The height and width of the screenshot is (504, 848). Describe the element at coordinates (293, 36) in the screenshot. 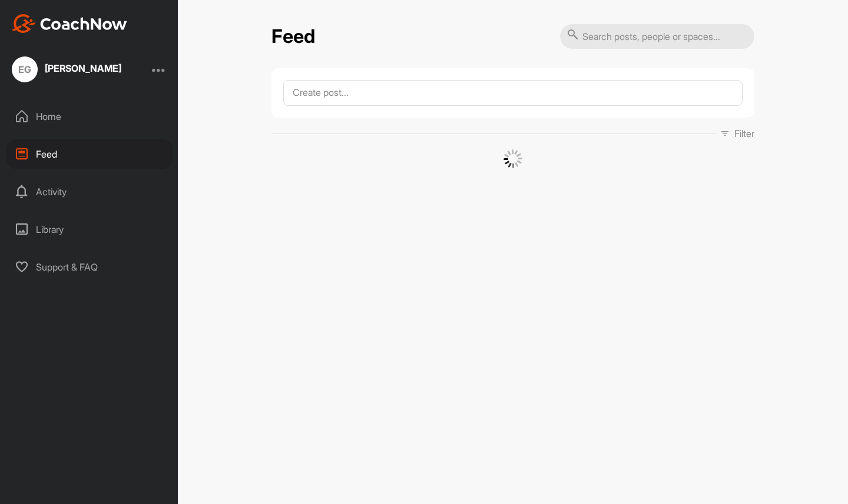

I see `h2: Feed` at that location.